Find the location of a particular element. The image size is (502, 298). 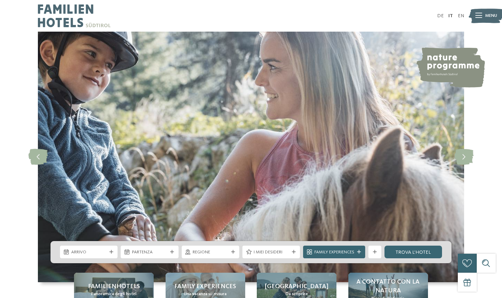

a: EN is located at coordinates (461, 16).